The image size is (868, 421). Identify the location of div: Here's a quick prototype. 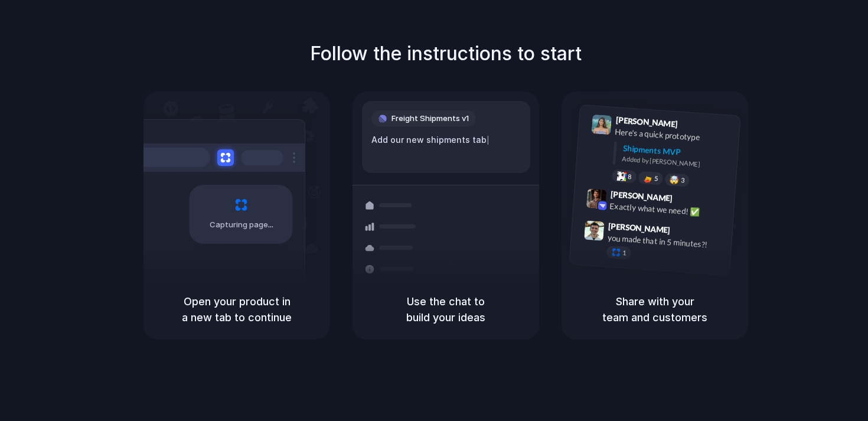
(674, 136).